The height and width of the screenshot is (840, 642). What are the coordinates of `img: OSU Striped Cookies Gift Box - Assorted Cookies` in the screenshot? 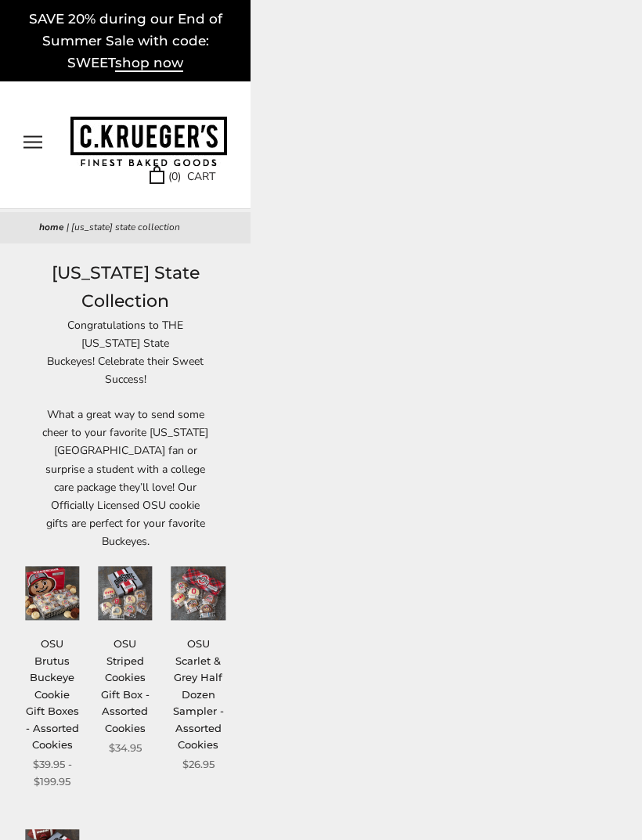 It's located at (124, 593).